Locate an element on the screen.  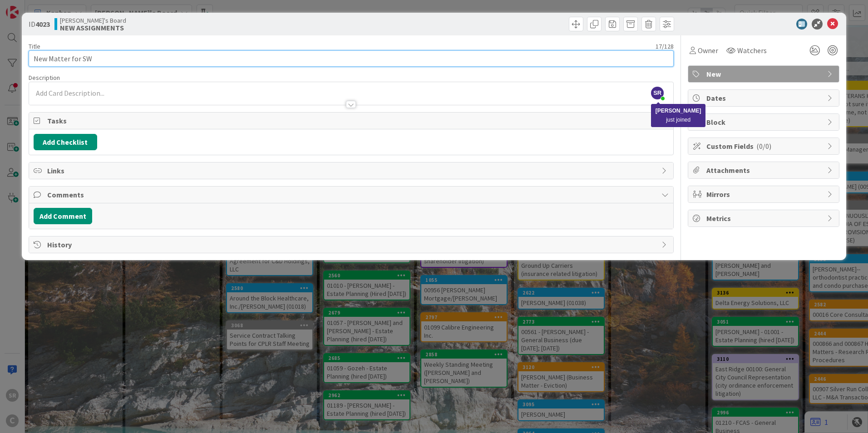
span: Tasks is located at coordinates (352, 121).